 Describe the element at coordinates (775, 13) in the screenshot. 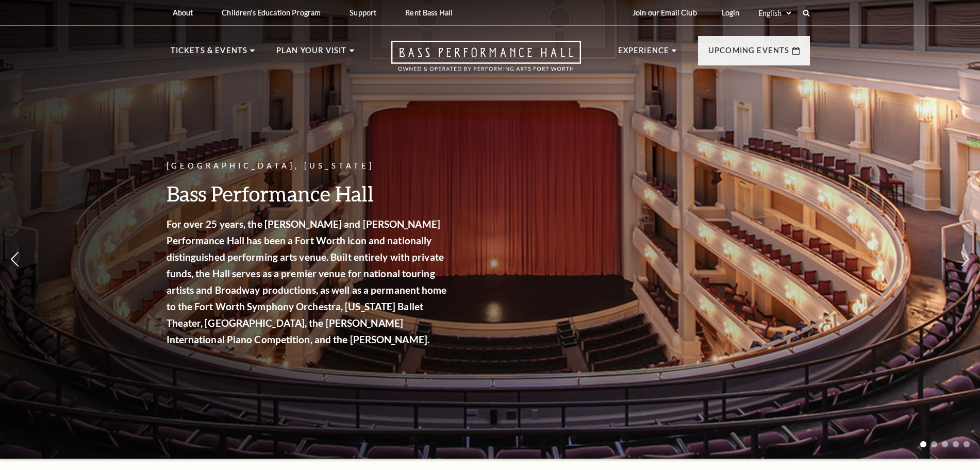

I see `select: Select:` at that location.